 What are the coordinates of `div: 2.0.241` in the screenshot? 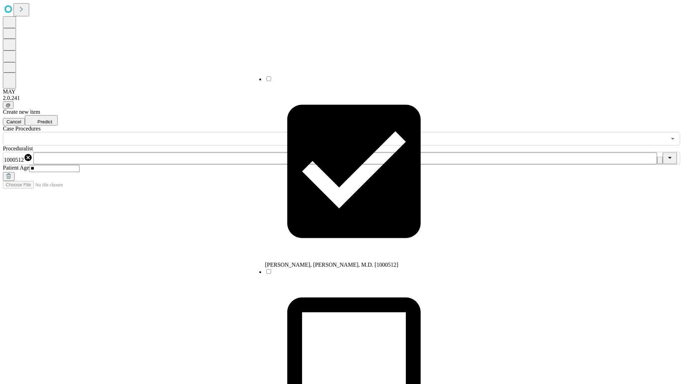 It's located at (341, 98).